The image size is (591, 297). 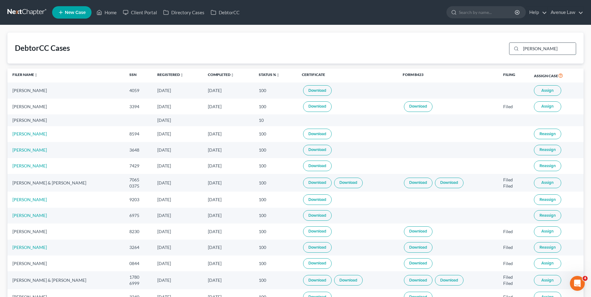 I want to click on th: Assign Case, so click(x=557, y=76).